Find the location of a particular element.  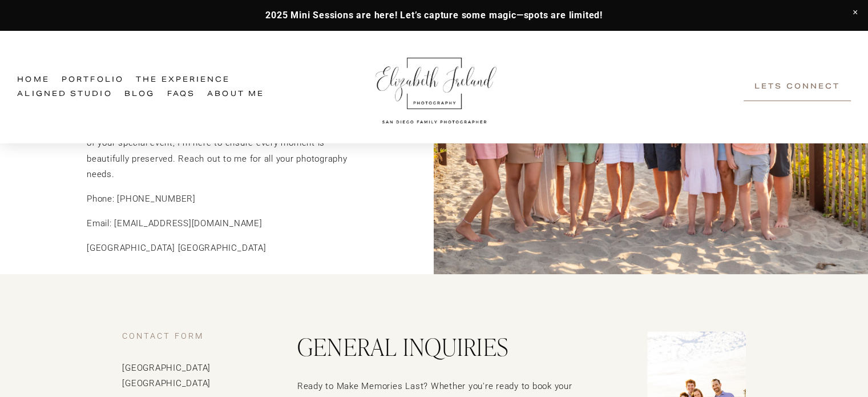

h4: CONTACT FORM is located at coordinates (189, 336).